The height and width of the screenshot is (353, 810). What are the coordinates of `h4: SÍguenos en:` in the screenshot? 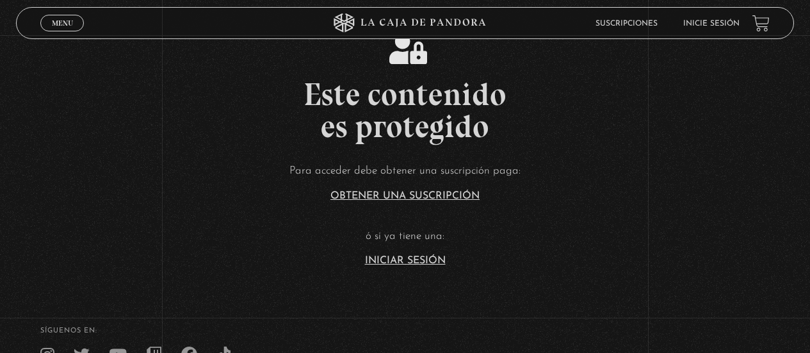 It's located at (405, 330).